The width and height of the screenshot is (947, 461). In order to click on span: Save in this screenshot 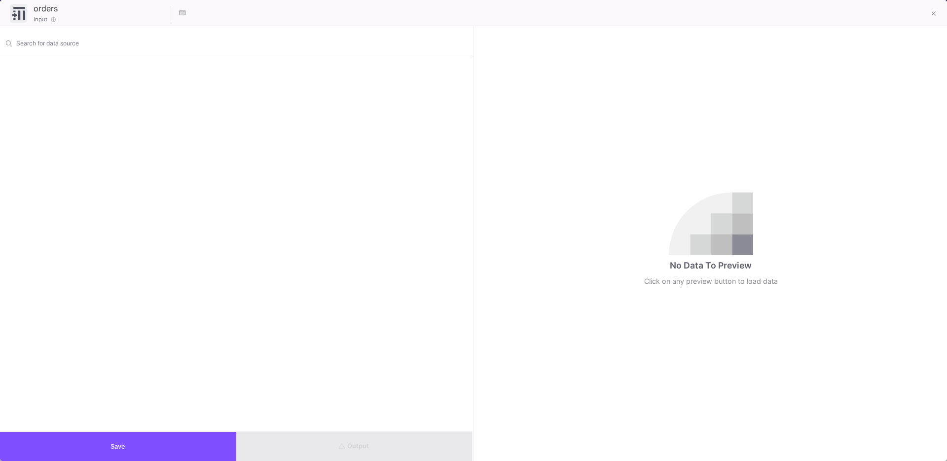, I will do `click(118, 446)`.